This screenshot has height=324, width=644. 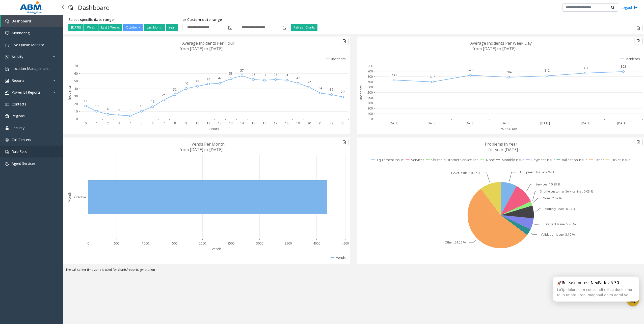 What do you see at coordinates (370, 114) in the screenshot?
I see `text: 100` at bounding box center [370, 114].